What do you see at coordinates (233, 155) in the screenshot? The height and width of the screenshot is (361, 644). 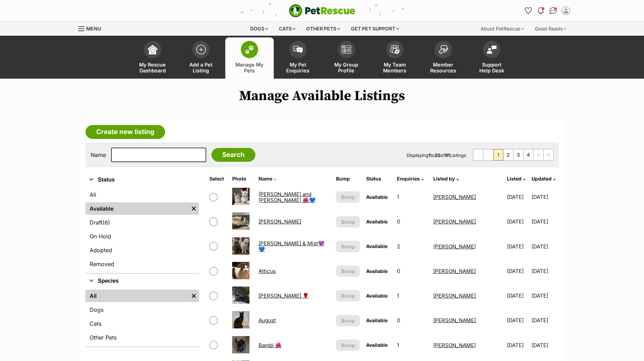 I see `input: Search` at bounding box center [233, 155].